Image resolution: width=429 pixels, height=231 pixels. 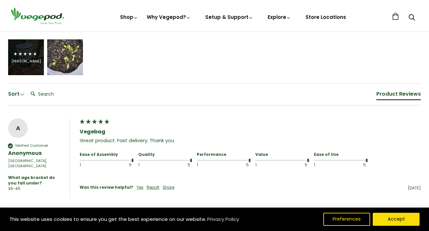 What do you see at coordinates (168, 187) in the screenshot?
I see `div: Share` at bounding box center [168, 187].